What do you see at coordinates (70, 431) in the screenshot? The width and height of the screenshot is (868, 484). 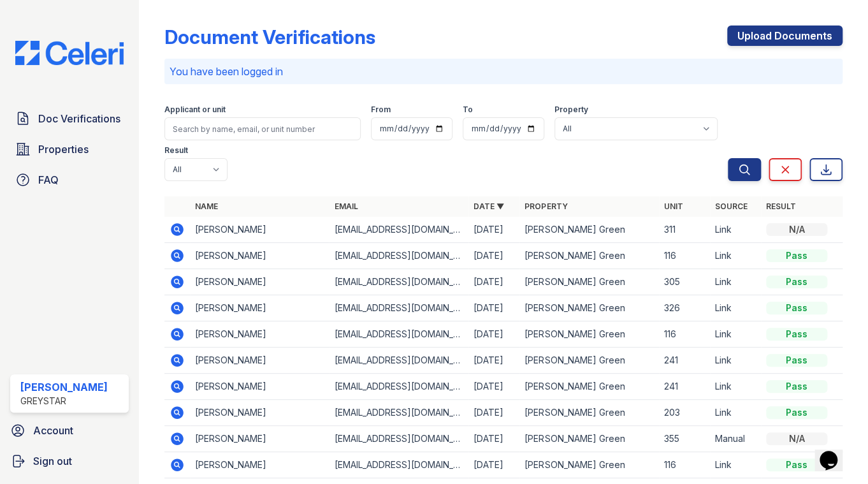 I see `a: Account` at bounding box center [70, 431].